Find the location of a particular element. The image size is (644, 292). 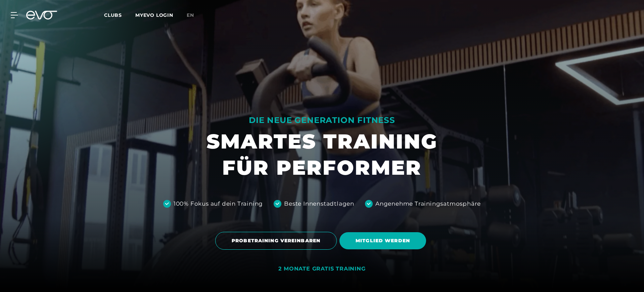

span: Clubs is located at coordinates (113, 15).